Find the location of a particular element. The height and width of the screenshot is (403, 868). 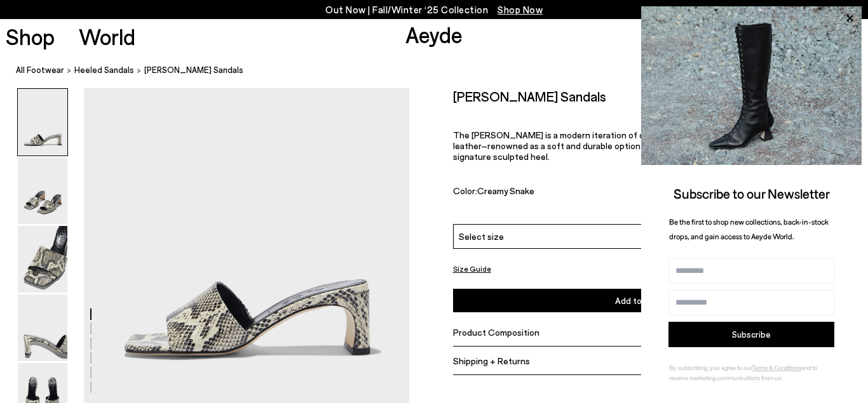

a: Aeyde is located at coordinates (434, 34).